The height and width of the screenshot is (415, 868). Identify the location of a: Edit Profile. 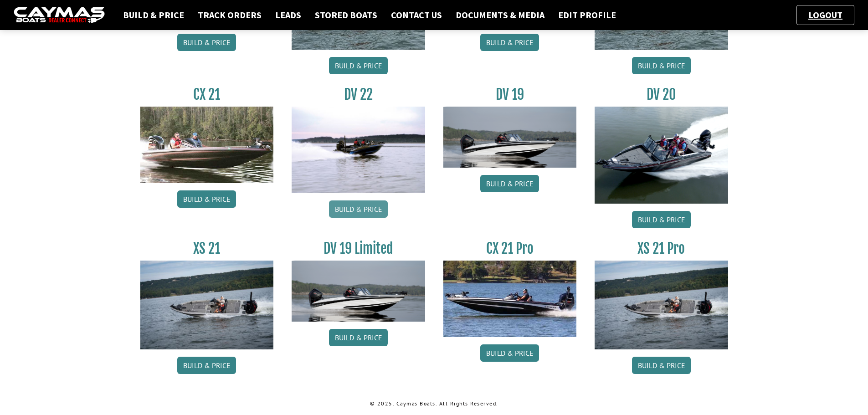
(587, 15).